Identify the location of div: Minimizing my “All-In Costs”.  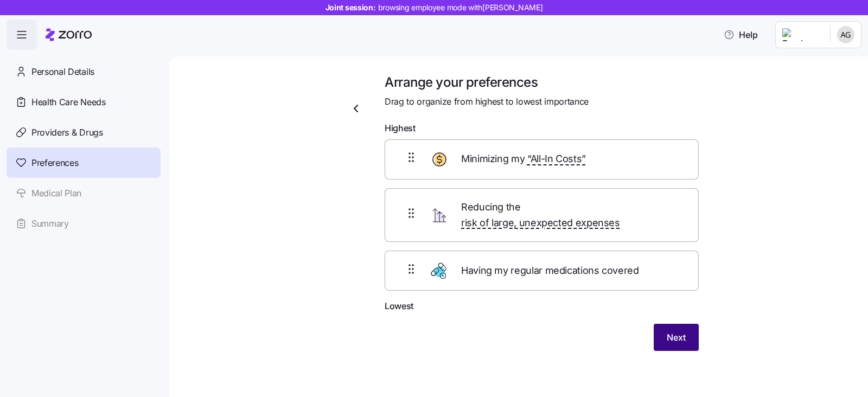
(541, 159).